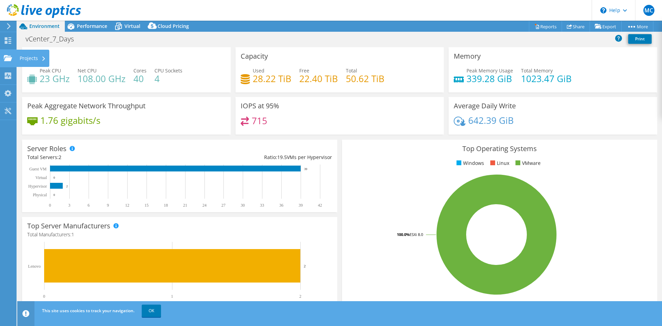 The image size is (662, 326). I want to click on span: Net CPU, so click(87, 70).